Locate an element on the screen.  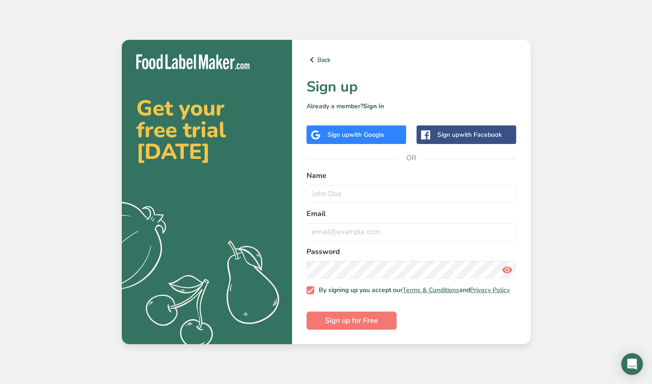
p: Already a member? is located at coordinates (411, 106).